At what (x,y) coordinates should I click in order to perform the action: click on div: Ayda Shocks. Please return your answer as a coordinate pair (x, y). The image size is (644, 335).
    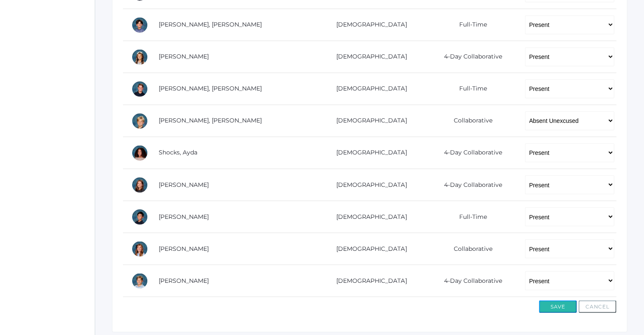
    Looking at the image, I should click on (140, 153).